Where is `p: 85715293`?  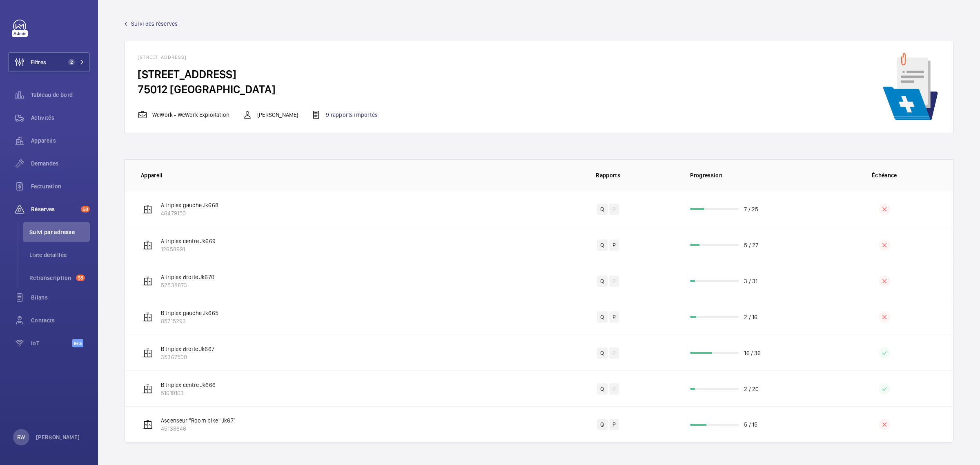 p: 85715293 is located at coordinates (190, 321).